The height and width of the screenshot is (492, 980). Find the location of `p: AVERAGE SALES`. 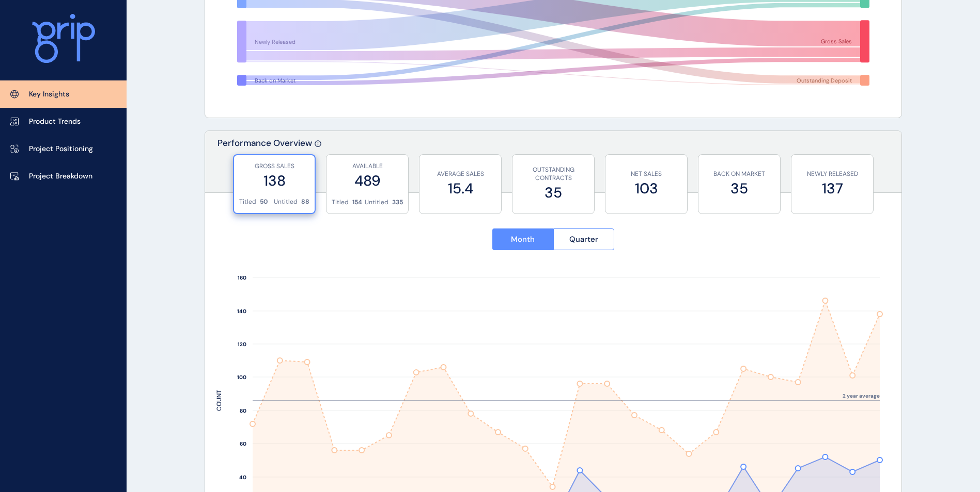

p: AVERAGE SALES is located at coordinates (460, 174).